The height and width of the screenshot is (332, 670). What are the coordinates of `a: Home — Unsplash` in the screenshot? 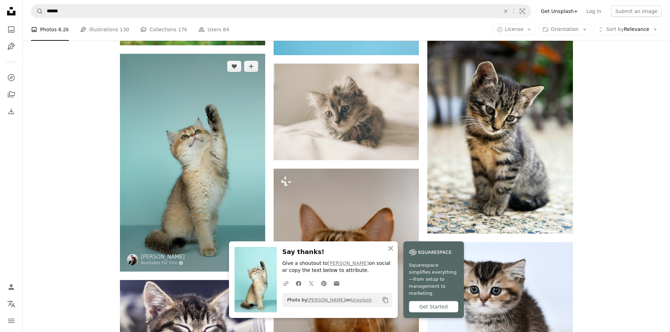 It's located at (11, 12).